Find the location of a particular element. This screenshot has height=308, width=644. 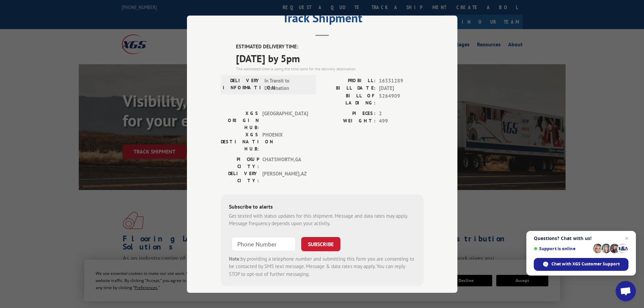

label: DELIVERY CITY: is located at coordinates (239, 177).